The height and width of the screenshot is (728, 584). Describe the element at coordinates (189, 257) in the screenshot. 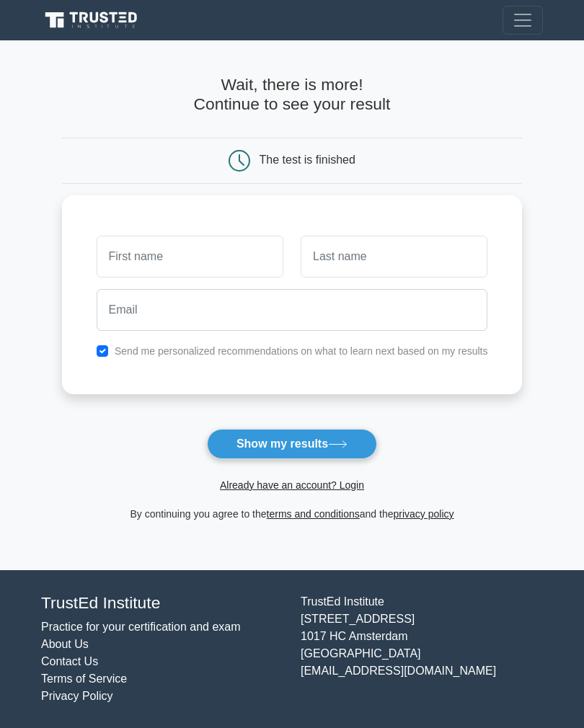

I see `input: First name` at that location.